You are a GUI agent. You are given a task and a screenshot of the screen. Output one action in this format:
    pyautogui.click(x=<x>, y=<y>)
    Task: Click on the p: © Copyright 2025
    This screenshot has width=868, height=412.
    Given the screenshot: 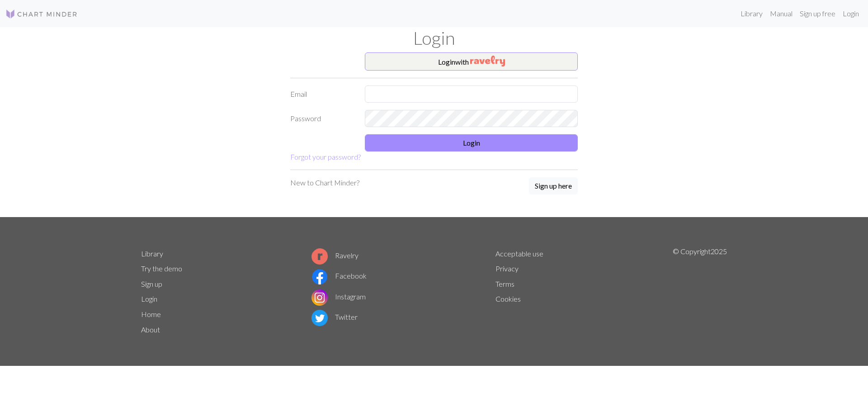 What is the action you would take?
    pyautogui.click(x=700, y=292)
    